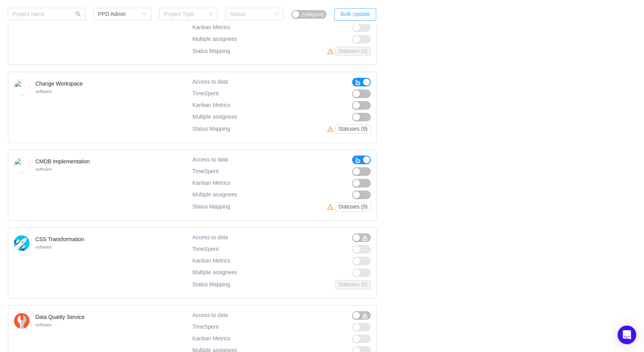  Describe the element at coordinates (355, 15) in the screenshot. I see `button: Bulk Update` at that location.